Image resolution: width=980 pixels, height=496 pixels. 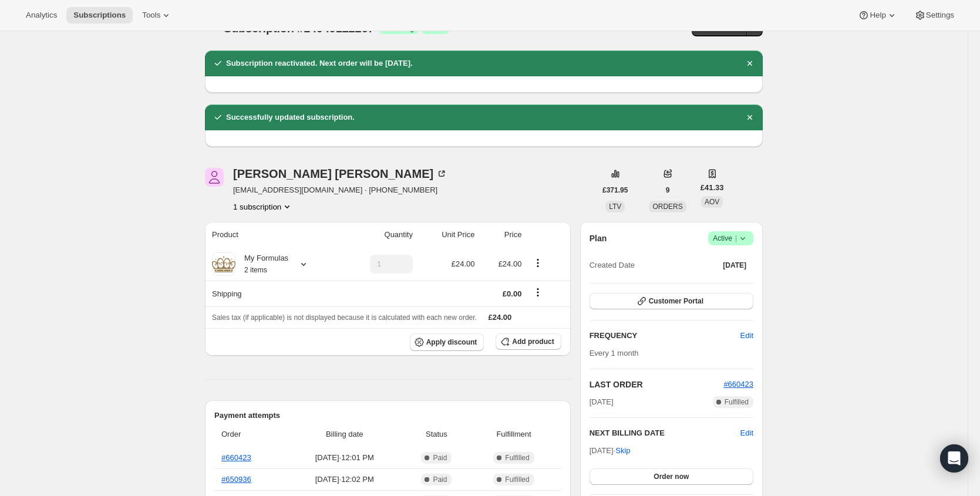 What do you see at coordinates (615, 207) in the screenshot?
I see `span: LTV` at bounding box center [615, 207].